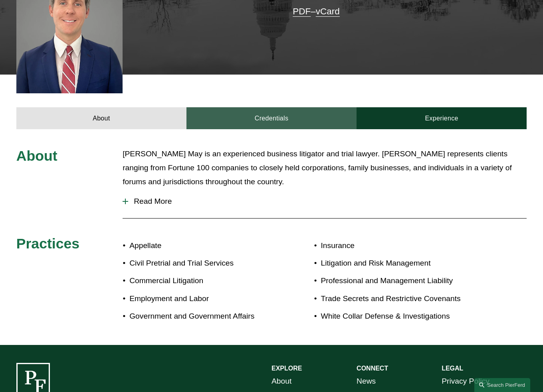 This screenshot has width=543, height=392. Describe the element at coordinates (200, 316) in the screenshot. I see `p: Government and Government Affairs` at that location.